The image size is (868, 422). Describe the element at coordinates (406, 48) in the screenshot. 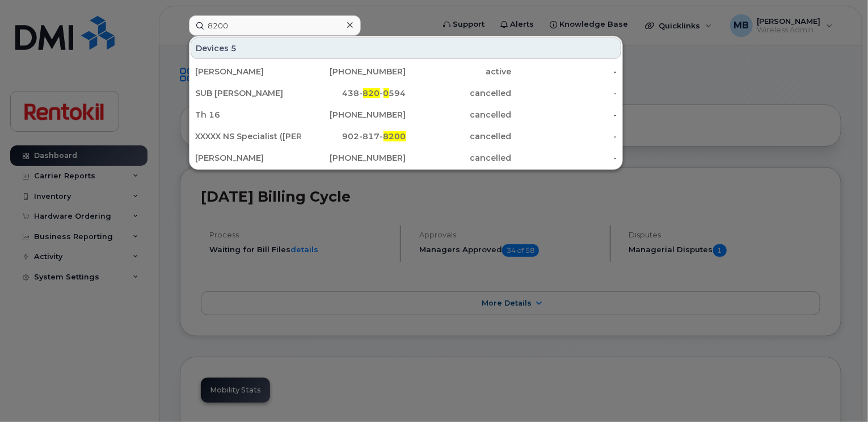

I see `div: Devices` at that location.